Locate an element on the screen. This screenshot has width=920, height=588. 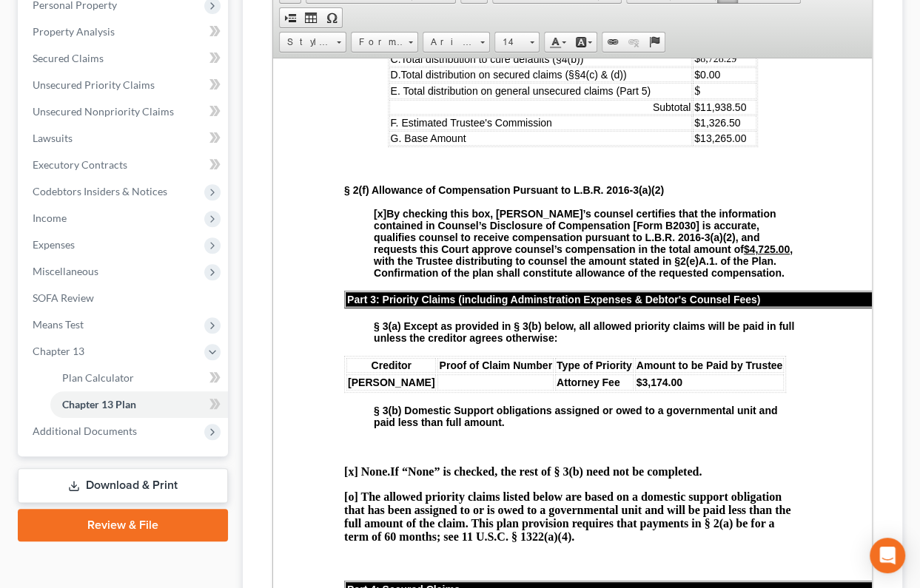
a: Insert Page Break for Printing is located at coordinates (290, 18).